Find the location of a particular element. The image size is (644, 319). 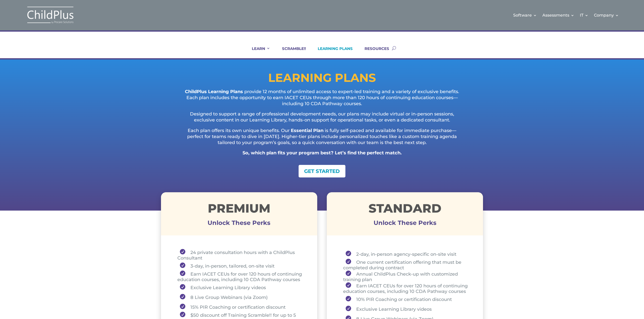

p: provide 12 months of unlimited access to expert-led training and a variety of exclusive benefits.... is located at coordinates (322, 100).